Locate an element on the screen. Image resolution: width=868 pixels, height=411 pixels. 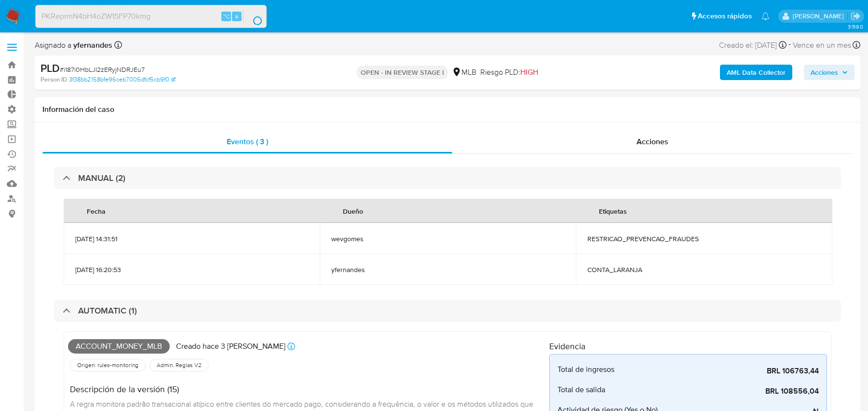
a: Salir is located at coordinates (855, 16).